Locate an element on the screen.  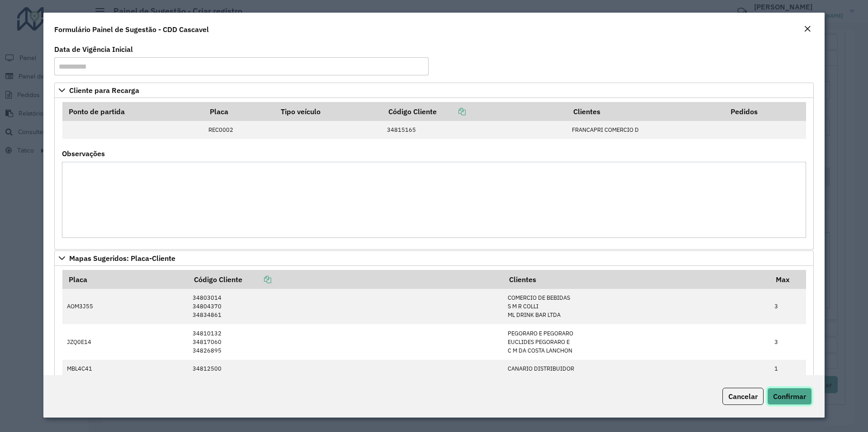
td: AOM3J55 is located at coordinates (126, 307).